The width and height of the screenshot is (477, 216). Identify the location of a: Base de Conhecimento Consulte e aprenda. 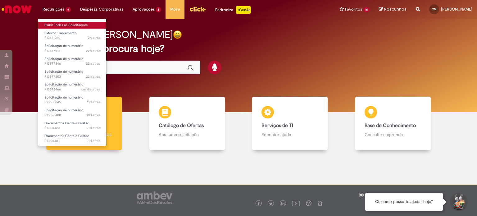
(393, 123).